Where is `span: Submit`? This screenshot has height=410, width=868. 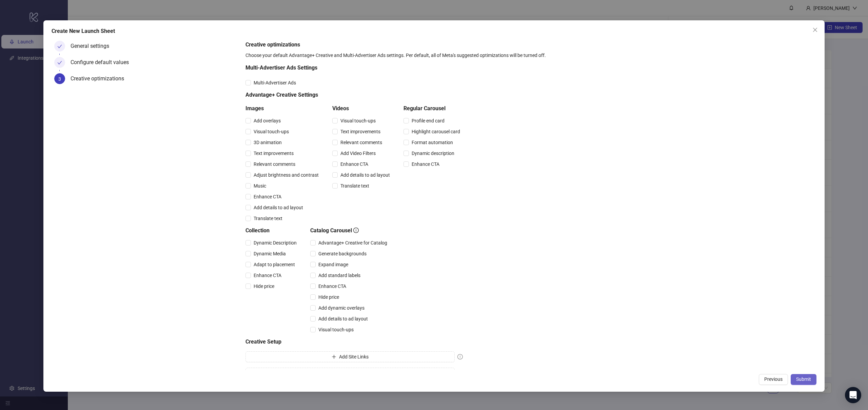
span: Submit is located at coordinates (804, 379).